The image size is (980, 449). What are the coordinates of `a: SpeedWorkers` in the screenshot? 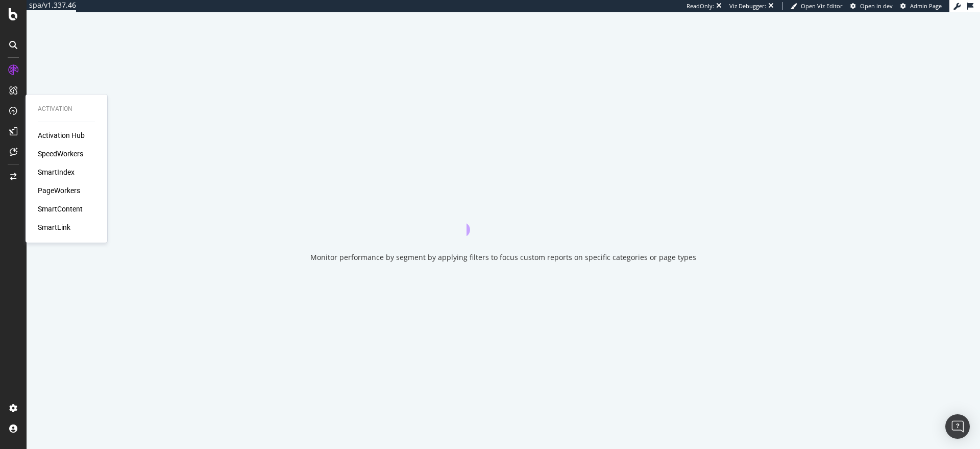 It's located at (60, 154).